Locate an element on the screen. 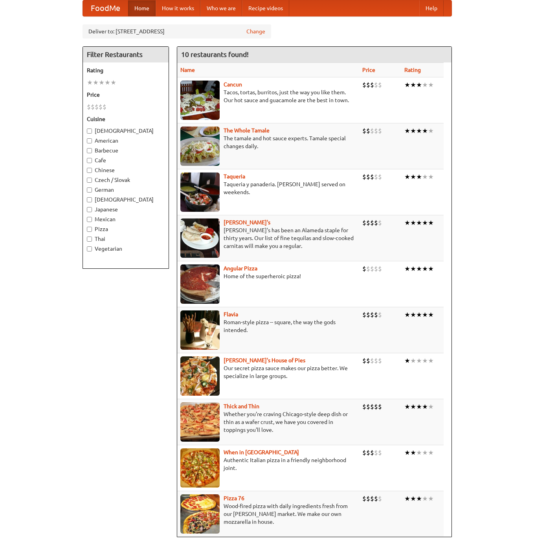 Image resolution: width=534 pixels, height=556 pixels. a: Help is located at coordinates (431, 8).